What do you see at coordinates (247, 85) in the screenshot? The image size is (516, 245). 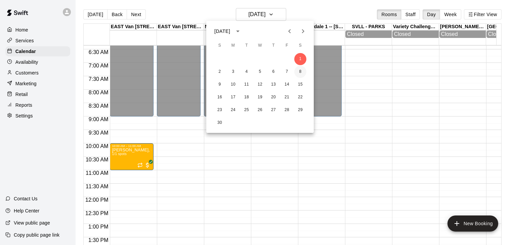 I see `button: 11` at bounding box center [247, 85].